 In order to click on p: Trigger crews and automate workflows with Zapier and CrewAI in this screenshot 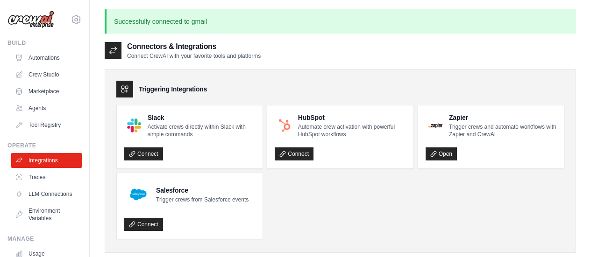, I will do `click(503, 131)`.